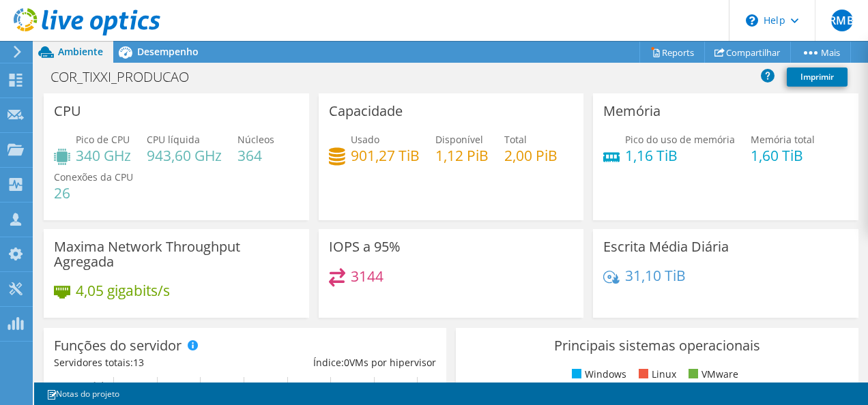 The width and height of the screenshot is (868, 405). What do you see at coordinates (680, 139) in the screenshot?
I see `span: Pico do uso de memória` at bounding box center [680, 139].